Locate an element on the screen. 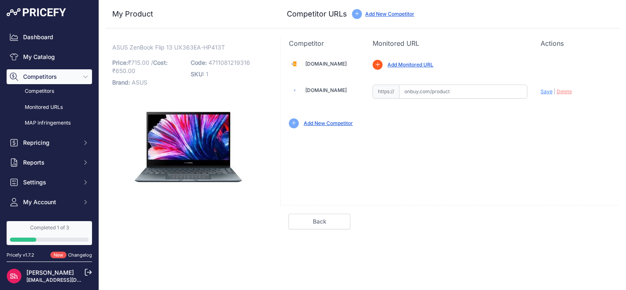 The height and width of the screenshot is (290, 626). span: Settings is located at coordinates (50, 182).